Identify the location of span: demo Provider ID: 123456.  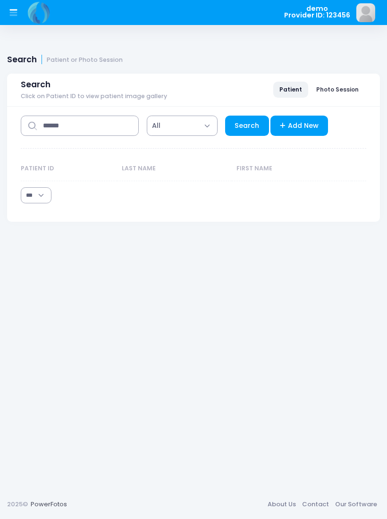
(317, 12).